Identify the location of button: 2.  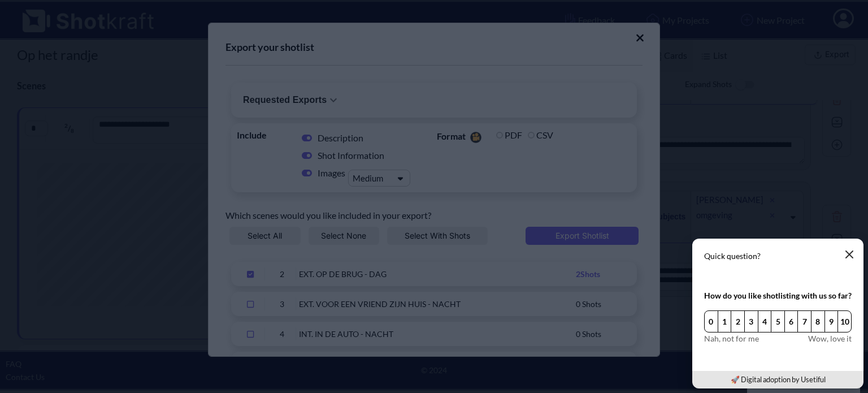
(738, 321).